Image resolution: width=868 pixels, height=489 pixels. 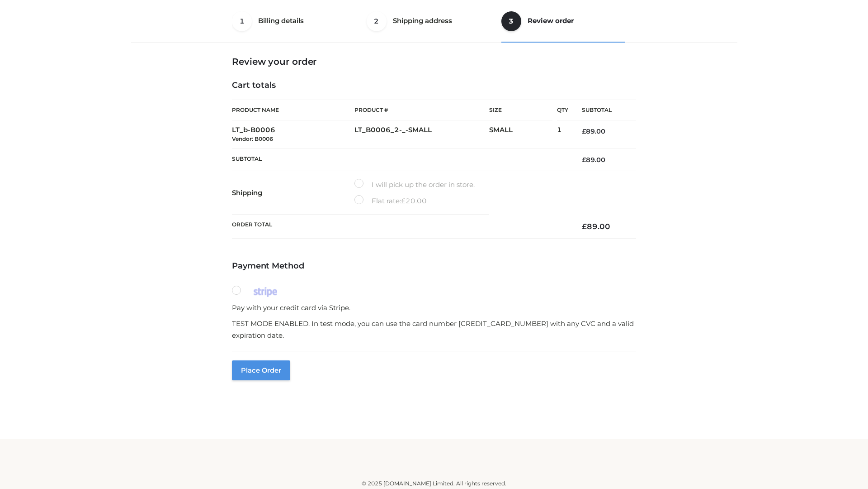 I want to click on p: Pay with your credit card via Stripe., so click(x=434, y=308).